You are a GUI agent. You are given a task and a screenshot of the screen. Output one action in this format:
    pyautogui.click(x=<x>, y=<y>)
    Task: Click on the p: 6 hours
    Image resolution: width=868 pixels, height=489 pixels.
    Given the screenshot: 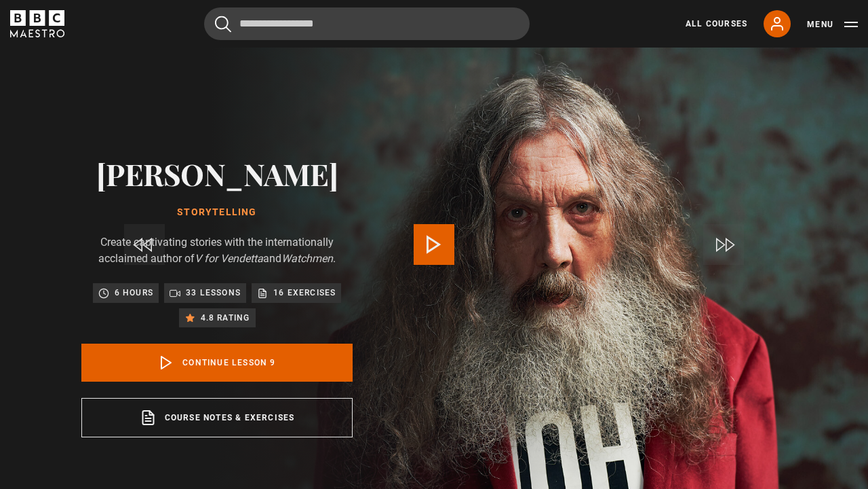 What is the action you would take?
    pyautogui.click(x=134, y=293)
    